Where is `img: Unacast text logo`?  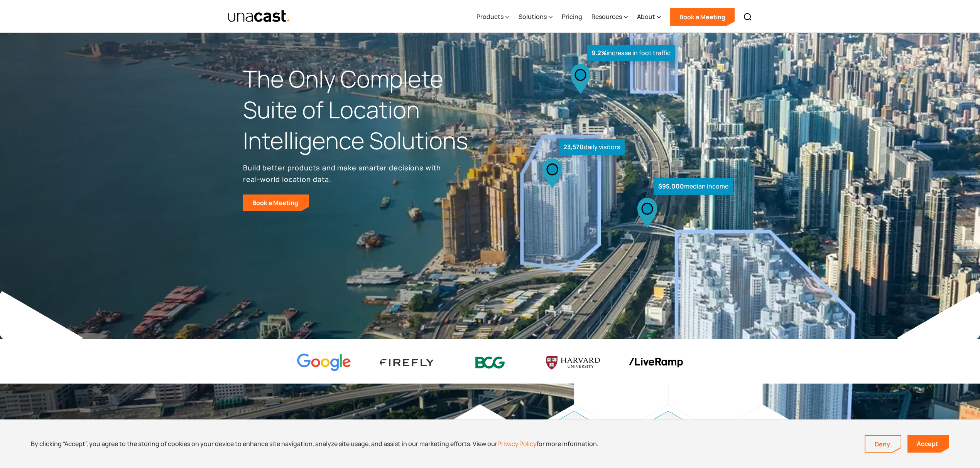 img: Unacast text logo is located at coordinates (259, 16).